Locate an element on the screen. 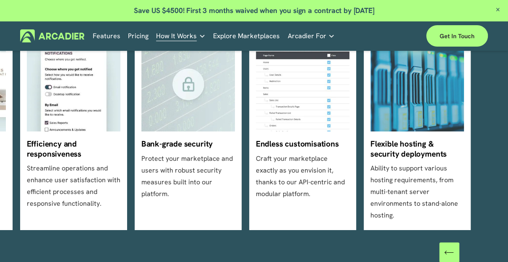  a: Get in touch is located at coordinates (457, 36).